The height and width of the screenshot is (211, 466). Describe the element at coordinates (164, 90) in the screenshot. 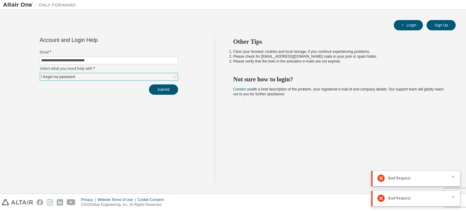

I see `button: Submit` at that location.